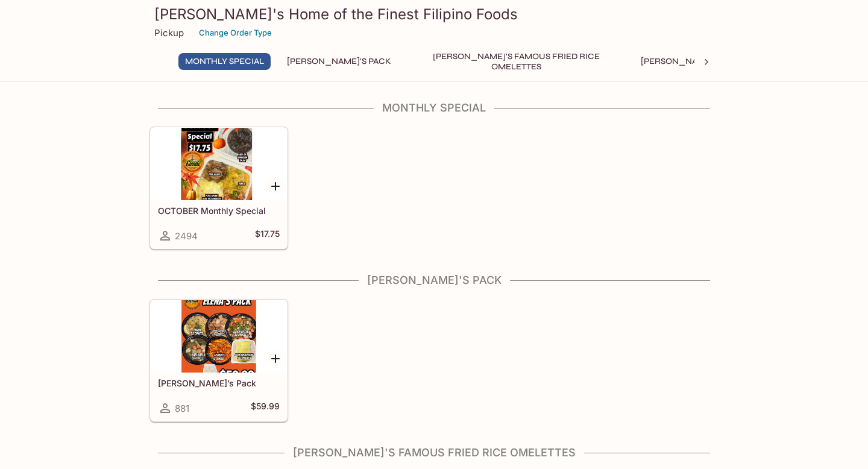  What do you see at coordinates (219, 210) in the screenshot?
I see `h5: OCTOBER Monthly Special` at bounding box center [219, 210].